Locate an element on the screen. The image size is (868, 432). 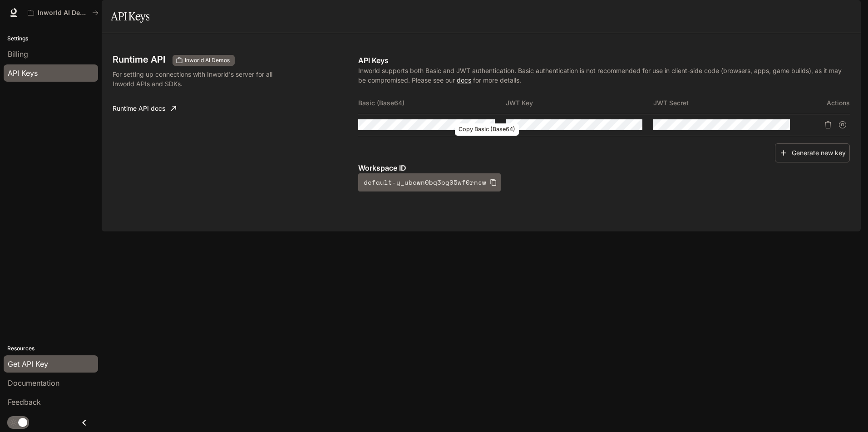
p: API Keys is located at coordinates (604, 60).